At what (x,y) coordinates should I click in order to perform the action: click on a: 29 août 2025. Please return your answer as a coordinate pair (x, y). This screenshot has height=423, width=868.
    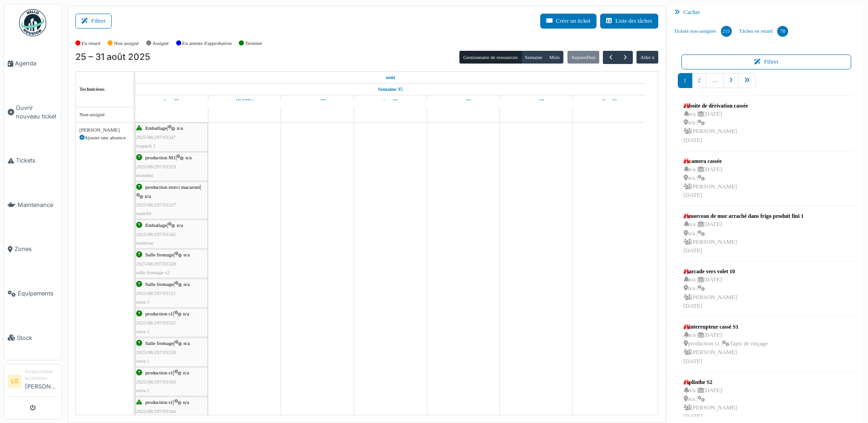
    Looking at the image, I should click on (464, 101).